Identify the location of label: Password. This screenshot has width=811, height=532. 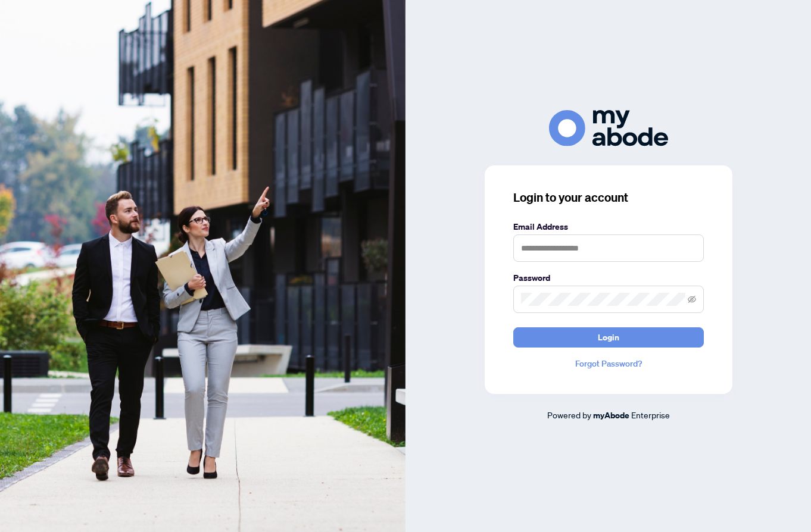
(608, 278).